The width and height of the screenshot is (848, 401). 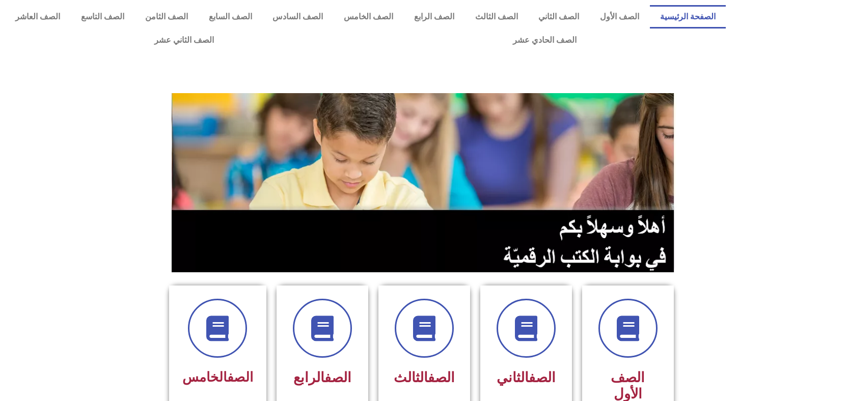 What do you see at coordinates (620, 17) in the screenshot?
I see `a: الصف الأول` at bounding box center [620, 17].